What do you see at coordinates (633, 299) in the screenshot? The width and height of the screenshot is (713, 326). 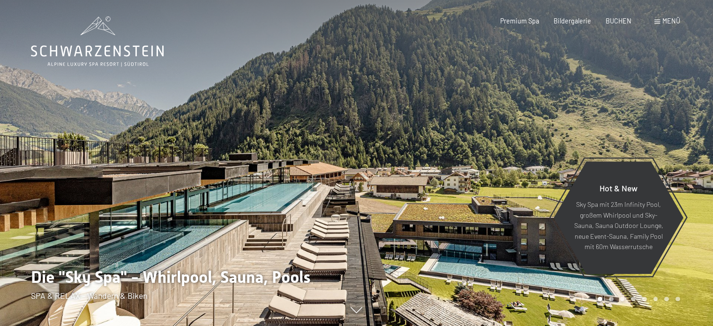 I see `div: Carousel Page 4` at bounding box center [633, 299].